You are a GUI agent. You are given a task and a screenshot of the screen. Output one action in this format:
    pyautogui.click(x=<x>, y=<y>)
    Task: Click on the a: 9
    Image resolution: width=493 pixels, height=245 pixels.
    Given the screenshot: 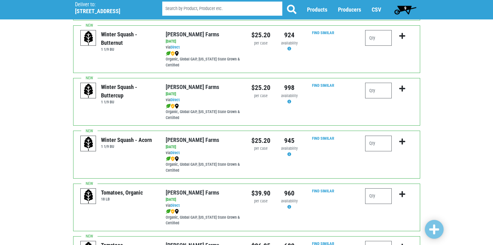 What is the action you would take?
    pyautogui.click(x=405, y=10)
    